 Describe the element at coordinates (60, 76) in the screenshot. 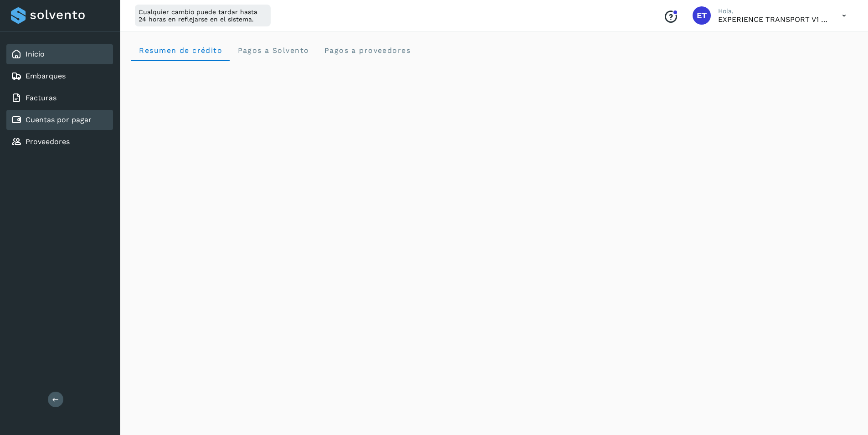

I see `div: Embarques` at that location.